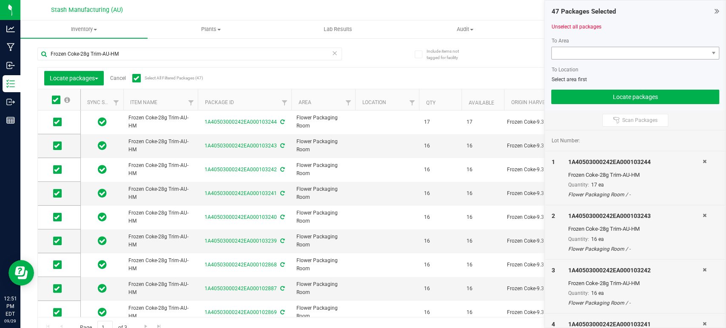 The height and width of the screenshot is (328, 726). What do you see at coordinates (87, 10) in the screenshot?
I see `span: Stash Manufacturing (AU)` at bounding box center [87, 10].